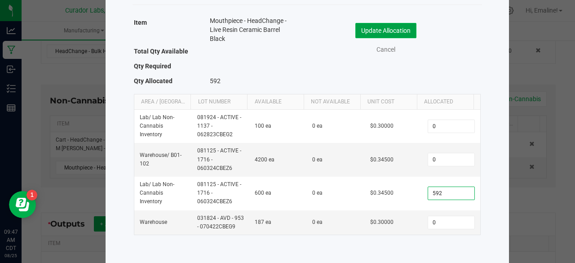 The height and width of the screenshot is (263, 575). What do you see at coordinates (5, 5) in the screenshot?
I see `span: 1` at bounding box center [5, 5].